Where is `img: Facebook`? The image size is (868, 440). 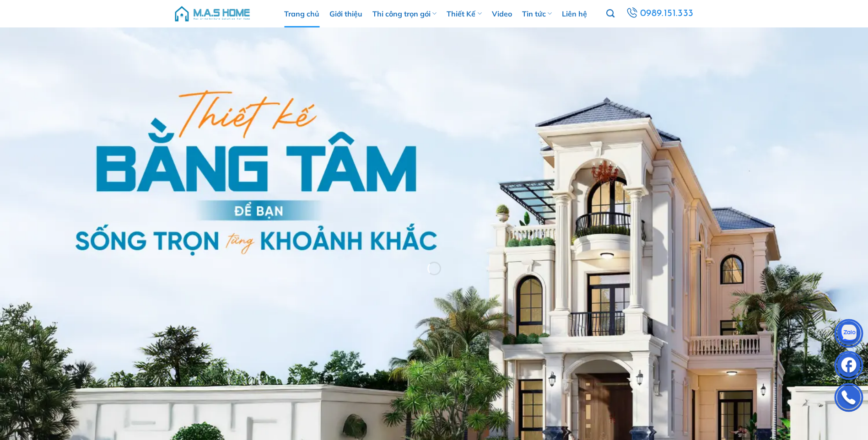
img: Facebook is located at coordinates (848, 367).